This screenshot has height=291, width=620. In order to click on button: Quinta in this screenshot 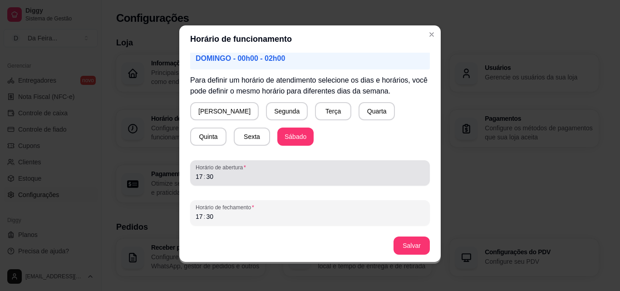, I will do `click(208, 137)`.